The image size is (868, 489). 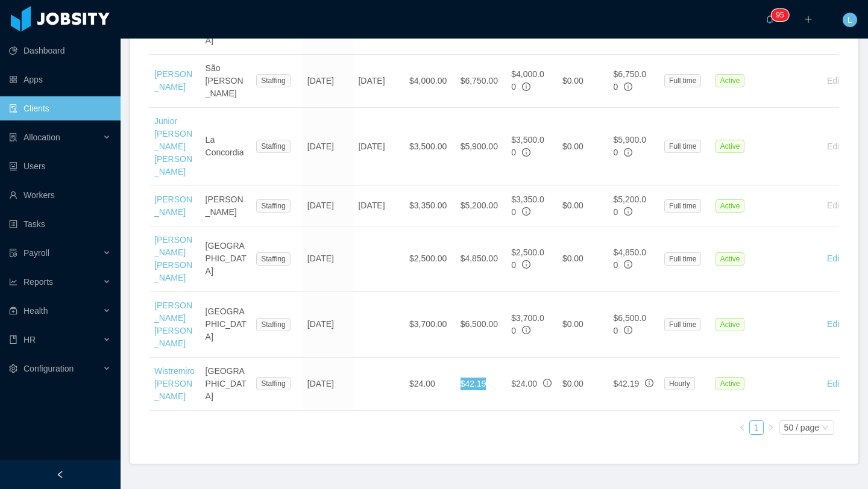 What do you see at coordinates (481, 147) in the screenshot?
I see `td: $5,900.00` at bounding box center [481, 147].